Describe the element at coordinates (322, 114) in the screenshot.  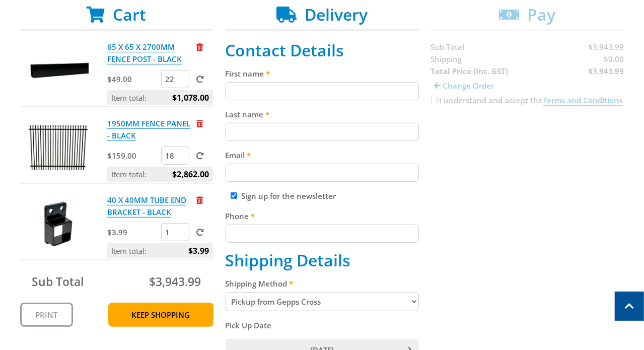
I see `label: Last name` at that location.